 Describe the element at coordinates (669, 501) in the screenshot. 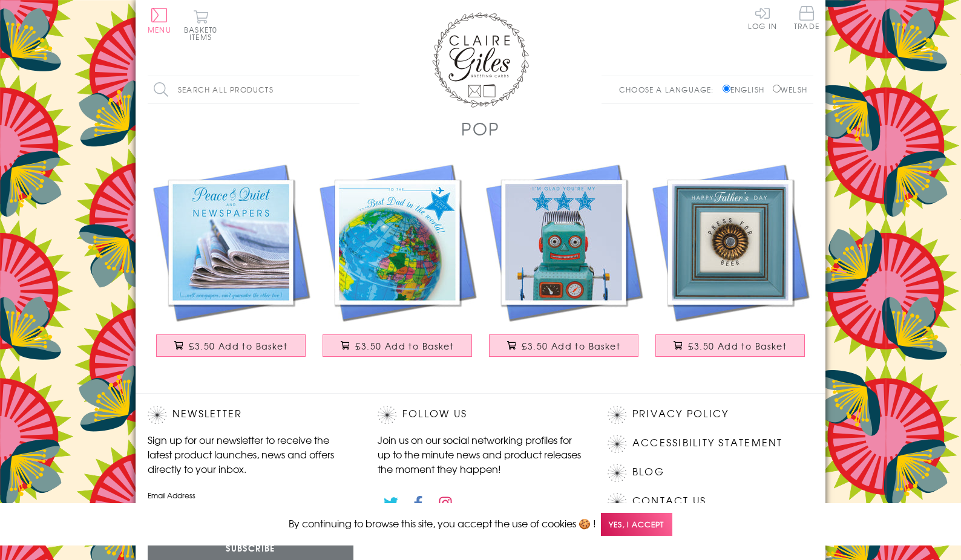

I see `a: Contact Us` at that location.